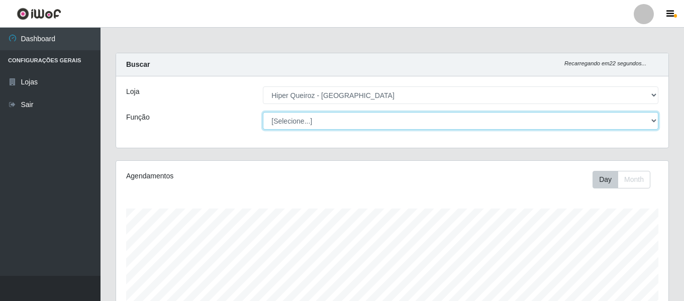 The width and height of the screenshot is (684, 301). I want to click on div: First group, so click(621, 179).